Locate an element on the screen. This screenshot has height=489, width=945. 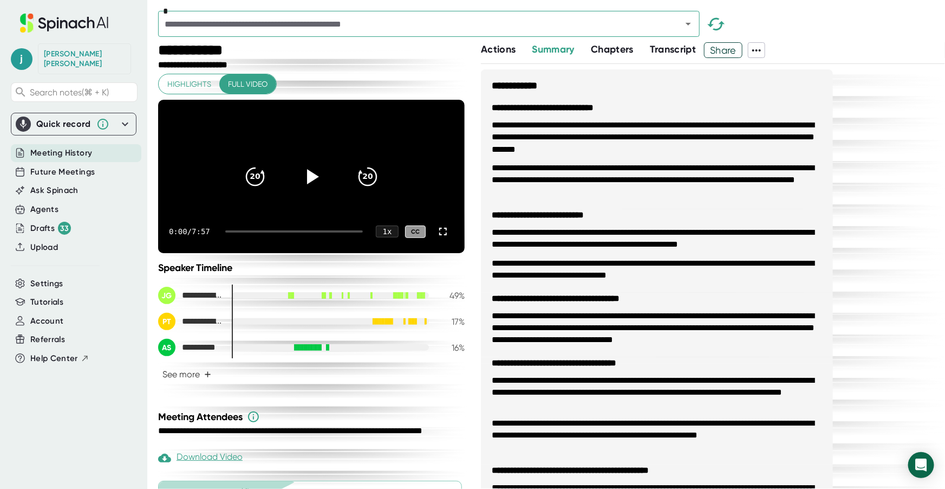
div: 49 % is located at coordinates (451, 295).